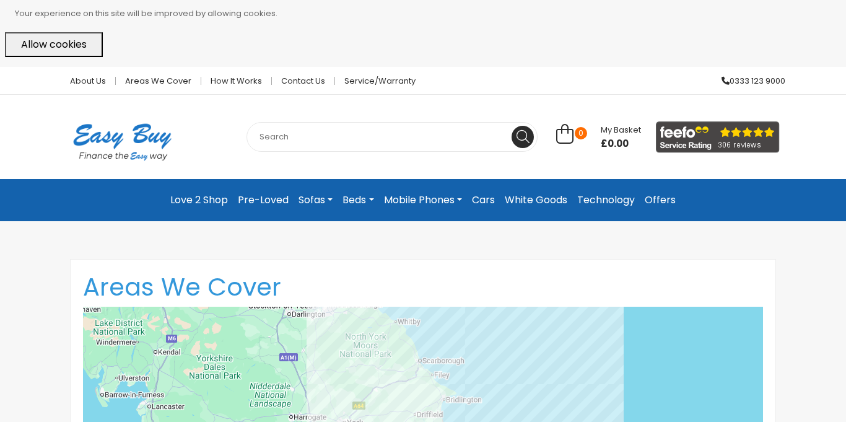 The image size is (846, 422). Describe the element at coordinates (392, 137) in the screenshot. I see `input: Search` at that location.